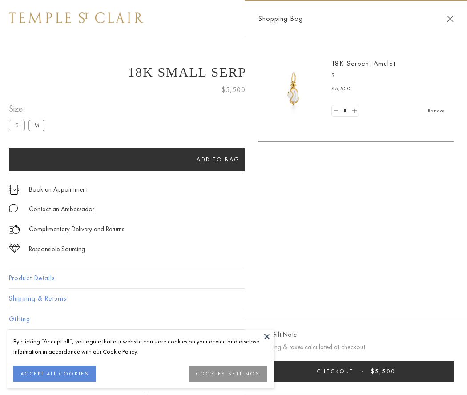 This screenshot has width=467, height=395. I want to click on p: Shipping & taxes calculated at checkout, so click(356, 347).